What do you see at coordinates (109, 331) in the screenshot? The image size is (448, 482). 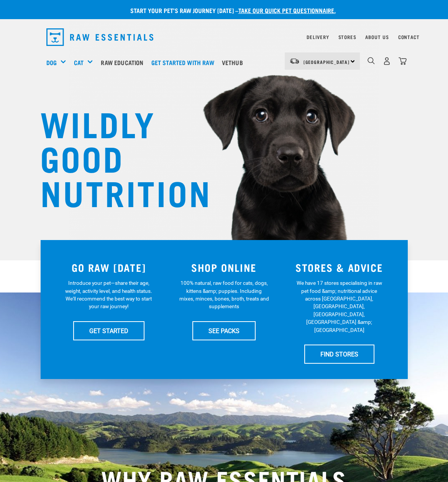 I see `a: GET STARTED` at bounding box center [109, 331].